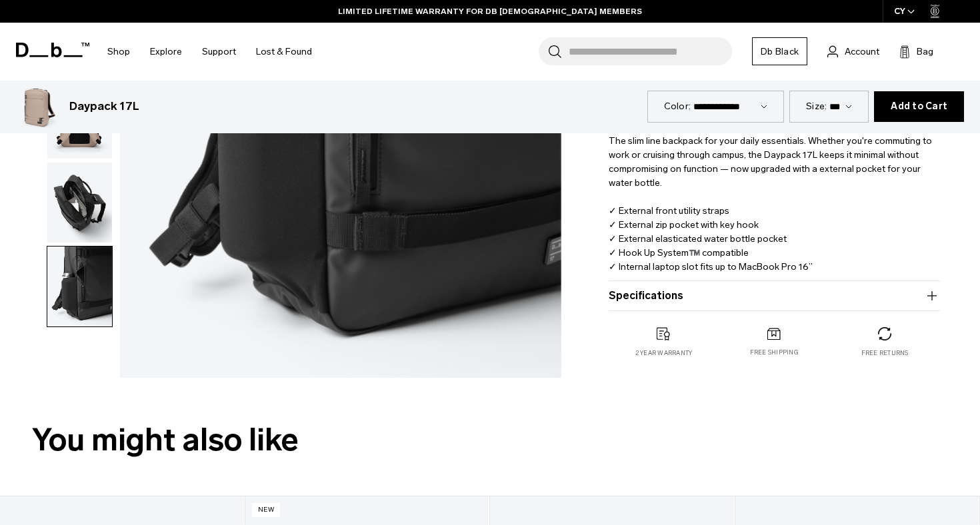 The image size is (980, 525). I want to click on a: Db Black, so click(780, 51).